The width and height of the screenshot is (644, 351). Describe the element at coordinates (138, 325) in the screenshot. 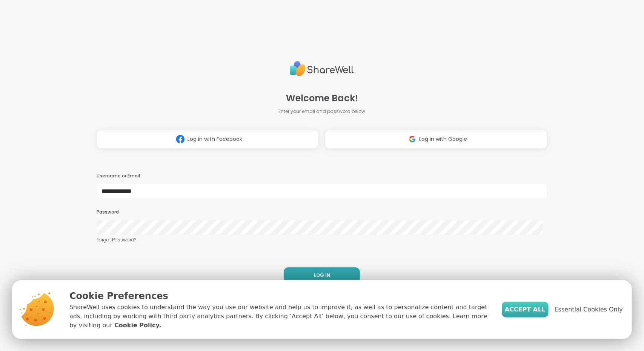

I see `a: Cookie Policy.` at that location.